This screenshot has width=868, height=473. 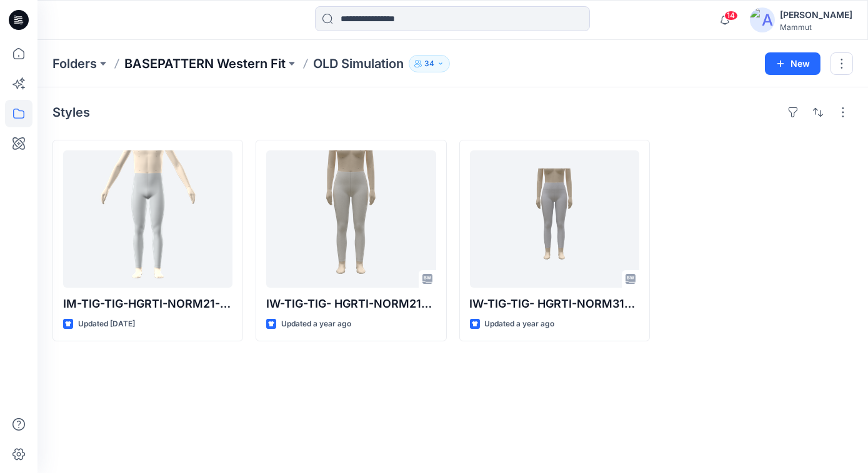 What do you see at coordinates (205, 63) in the screenshot?
I see `a: BASEPATTERN Western Fit` at bounding box center [205, 63].